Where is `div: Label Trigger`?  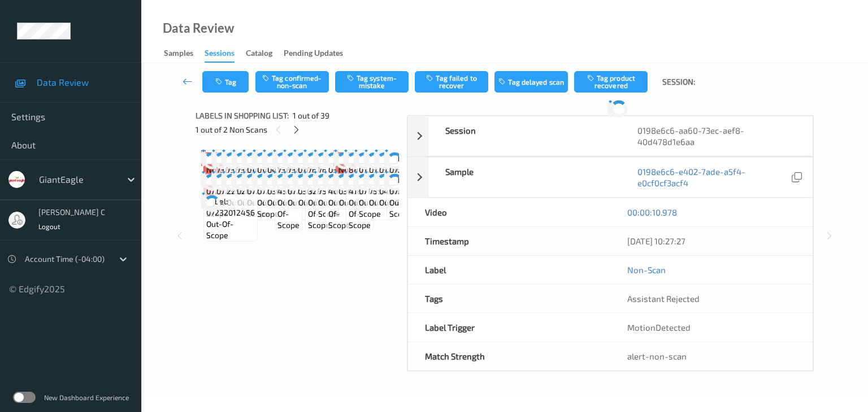 div: Label Trigger is located at coordinates (509, 328).